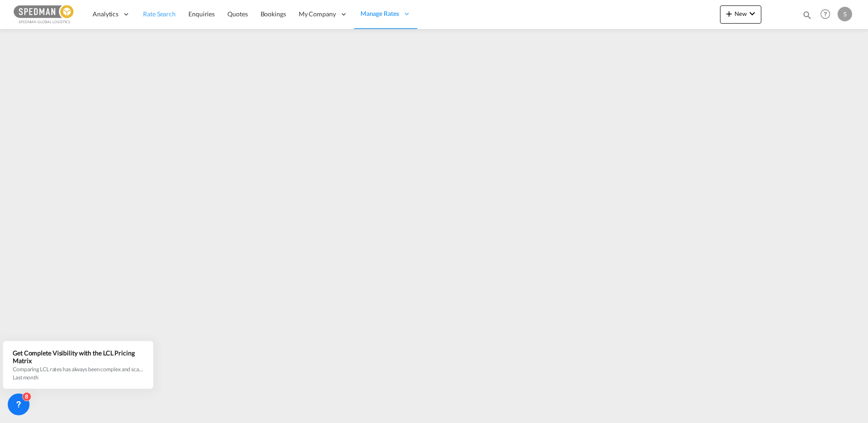 Image resolution: width=868 pixels, height=423 pixels. I want to click on span: My Company, so click(317, 14).